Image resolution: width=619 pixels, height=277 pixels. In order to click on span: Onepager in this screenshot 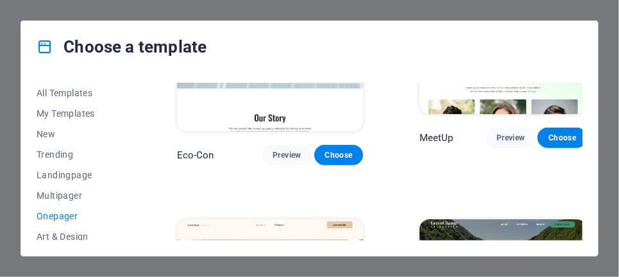, I will do `click(78, 216)`.